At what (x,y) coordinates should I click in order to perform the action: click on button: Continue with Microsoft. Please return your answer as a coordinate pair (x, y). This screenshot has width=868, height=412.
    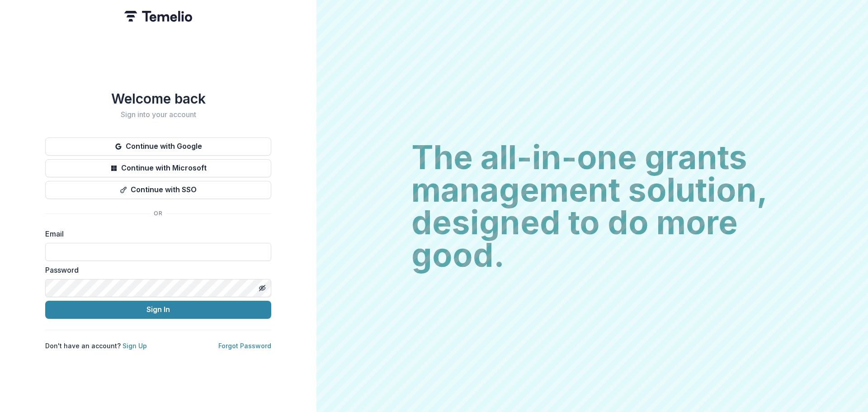
    Looking at the image, I should click on (158, 168).